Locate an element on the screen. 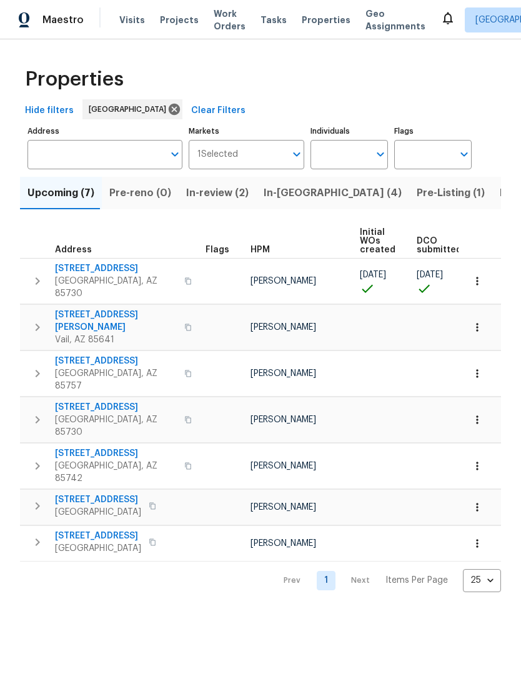  span: Pre-Listing (1) is located at coordinates (450, 193).